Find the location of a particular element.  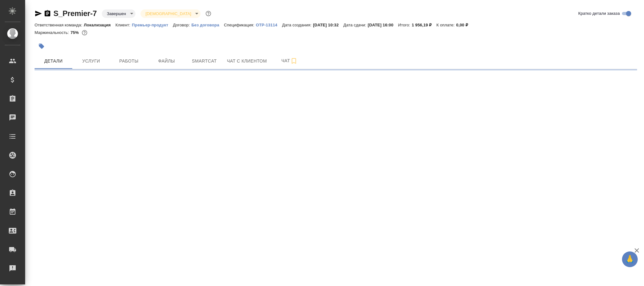

p: 0,00 ₽ is located at coordinates (464, 25).